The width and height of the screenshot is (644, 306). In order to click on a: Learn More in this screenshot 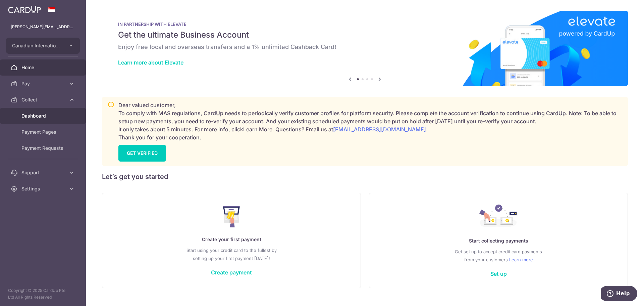, I will do `click(258, 129)`.